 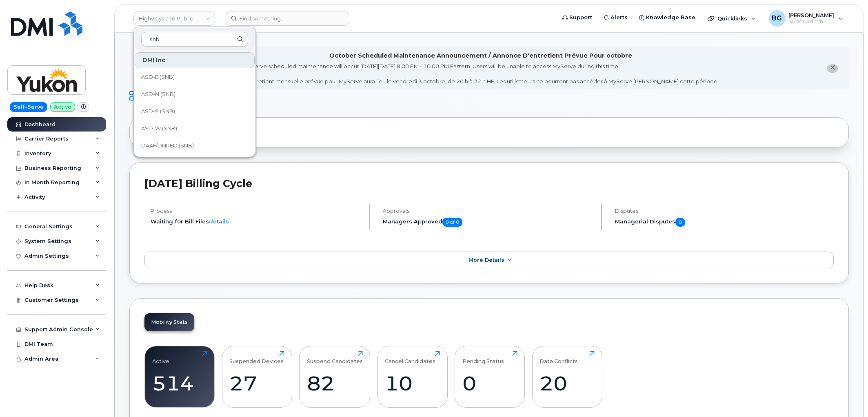 I want to click on a: DAAF/DNRED (SNB), so click(x=195, y=146).